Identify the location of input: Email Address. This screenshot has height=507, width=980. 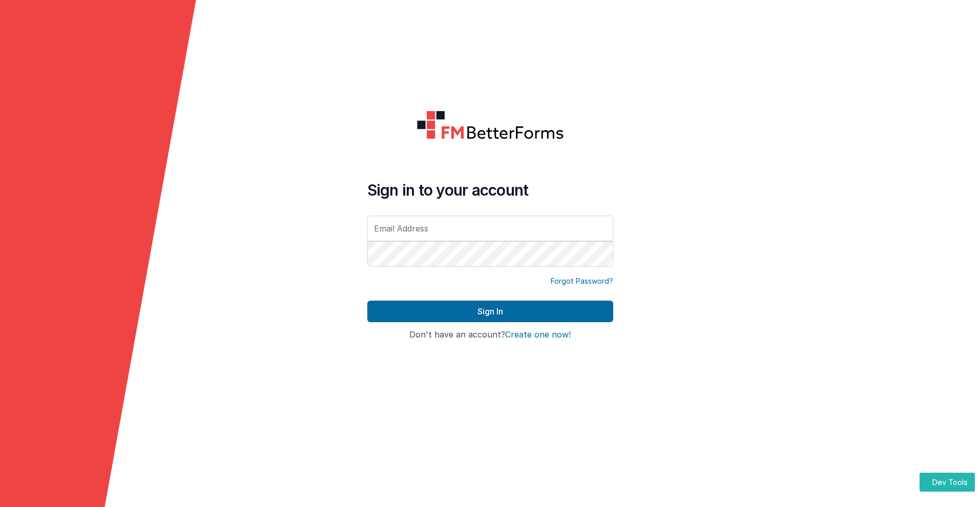
(490, 228).